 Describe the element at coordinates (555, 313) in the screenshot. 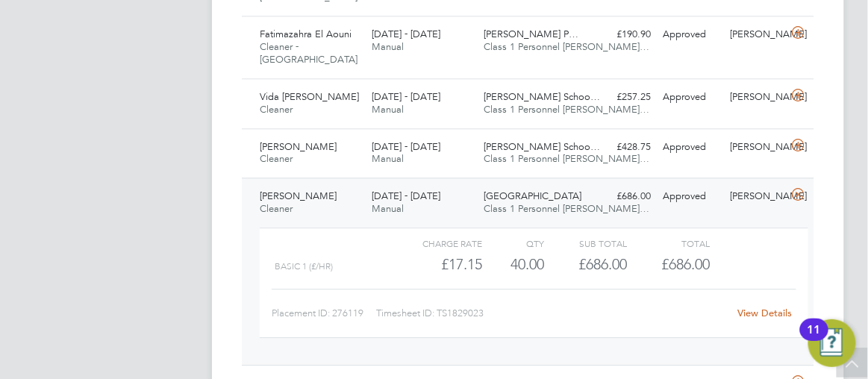

I see `div: Timesheet ID: TS1829023` at that location.